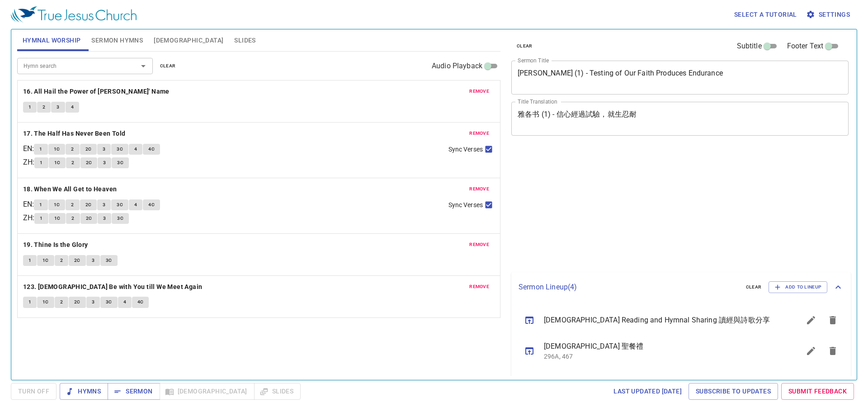 This screenshot has height=412, width=868. I want to click on span: Add to Lineup, so click(798, 287).